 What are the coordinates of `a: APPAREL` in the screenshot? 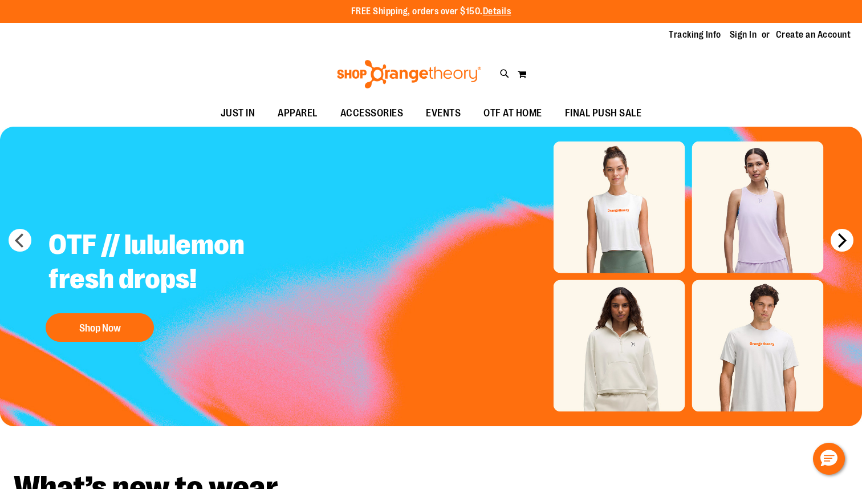 It's located at (298, 113).